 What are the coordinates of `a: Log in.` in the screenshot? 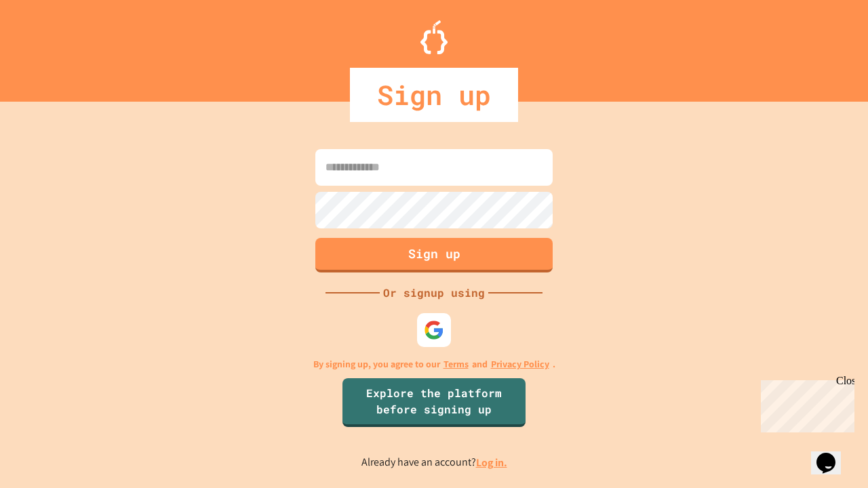 It's located at (492, 462).